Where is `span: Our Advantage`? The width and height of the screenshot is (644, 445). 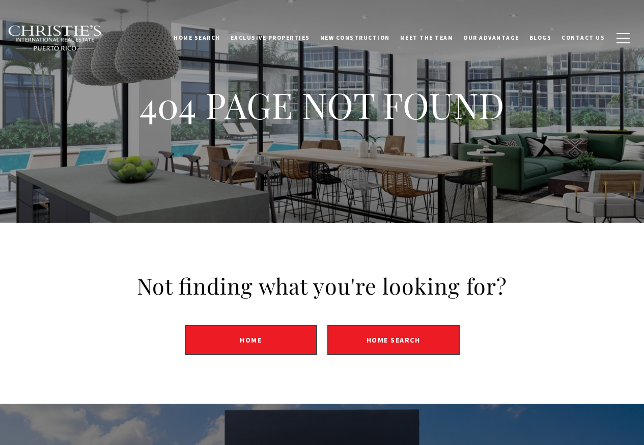
span: Our Advantage is located at coordinates (492, 38).